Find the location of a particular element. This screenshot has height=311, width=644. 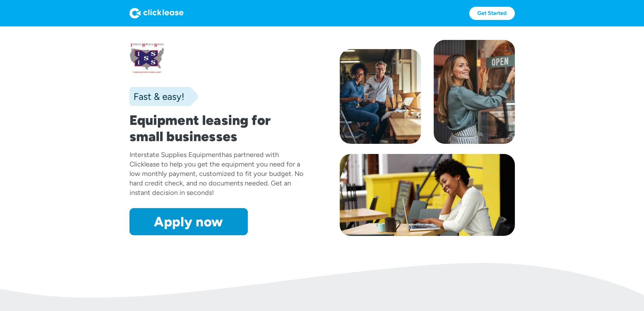

a: Apply now is located at coordinates (188, 221).